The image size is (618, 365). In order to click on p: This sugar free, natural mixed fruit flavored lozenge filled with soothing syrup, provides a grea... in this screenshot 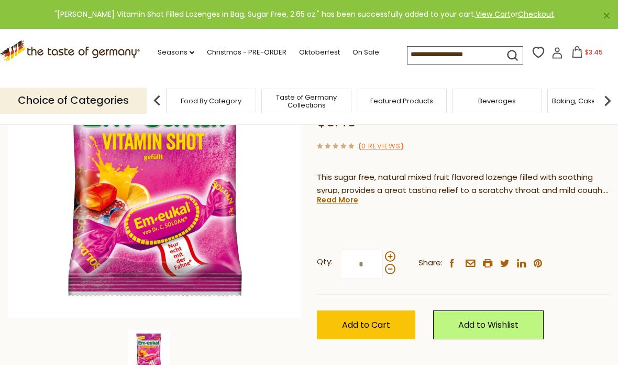, I will do `click(464, 184)`.